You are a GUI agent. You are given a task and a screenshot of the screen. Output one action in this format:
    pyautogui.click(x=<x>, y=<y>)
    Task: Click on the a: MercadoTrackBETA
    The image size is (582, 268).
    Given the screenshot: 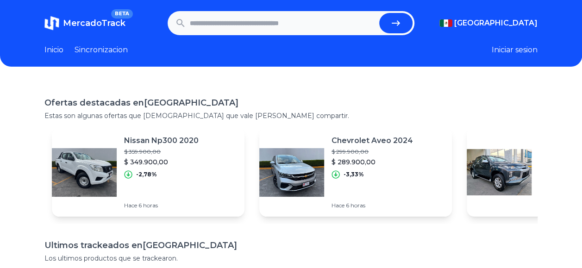 What is the action you would take?
    pyautogui.click(x=85, y=23)
    